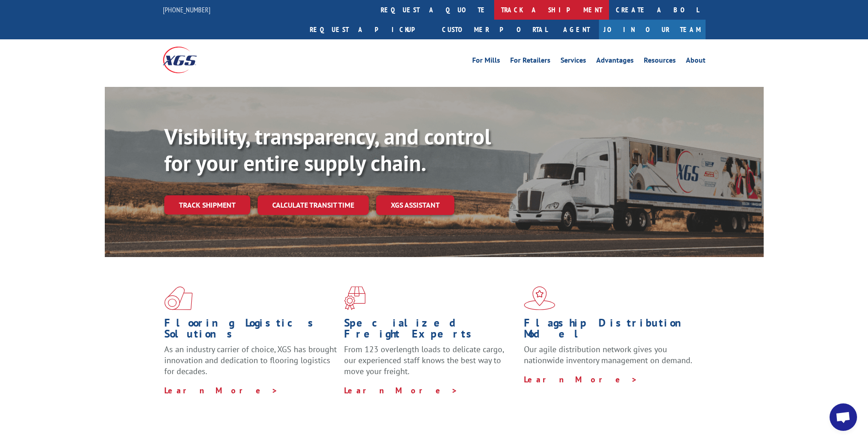 The image size is (868, 440). What do you see at coordinates (531, 61) in the screenshot?
I see `a: For Retailers` at bounding box center [531, 61].